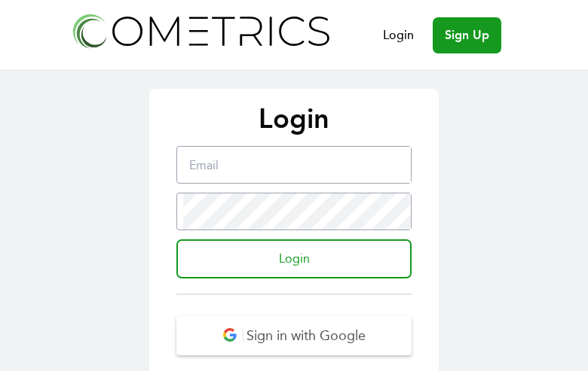 Image resolution: width=588 pixels, height=371 pixels. What do you see at coordinates (297, 164) in the screenshot?
I see `input: Email` at bounding box center [297, 164].